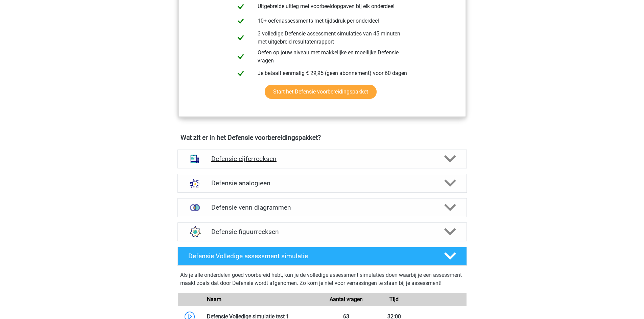 This screenshot has width=644, height=319. What do you see at coordinates (195, 208) in the screenshot?
I see `img: venn diagrammen` at bounding box center [195, 208].